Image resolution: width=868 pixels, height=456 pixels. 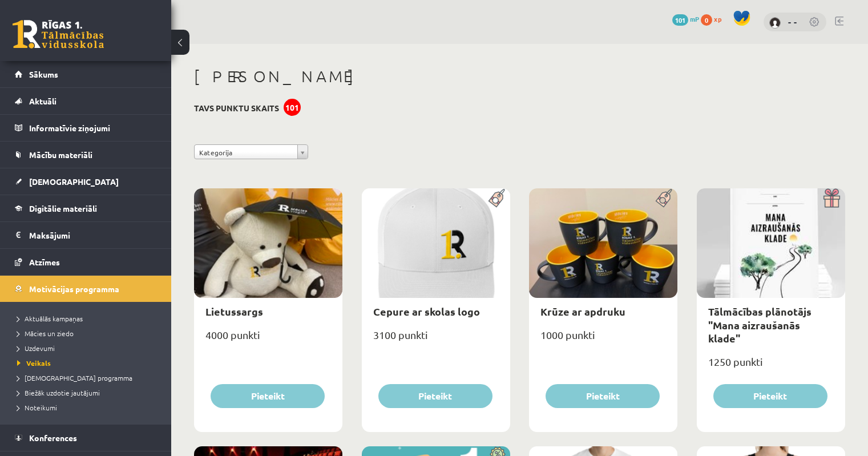 I want to click on legend: Informatīvie ziņojumi, so click(x=93, y=128).